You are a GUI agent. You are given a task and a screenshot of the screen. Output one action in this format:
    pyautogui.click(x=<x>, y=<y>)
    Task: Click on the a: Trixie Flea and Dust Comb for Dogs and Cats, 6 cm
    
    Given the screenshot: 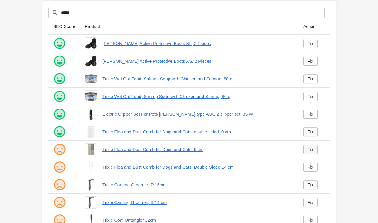 What is the action you would take?
    pyautogui.click(x=198, y=149)
    